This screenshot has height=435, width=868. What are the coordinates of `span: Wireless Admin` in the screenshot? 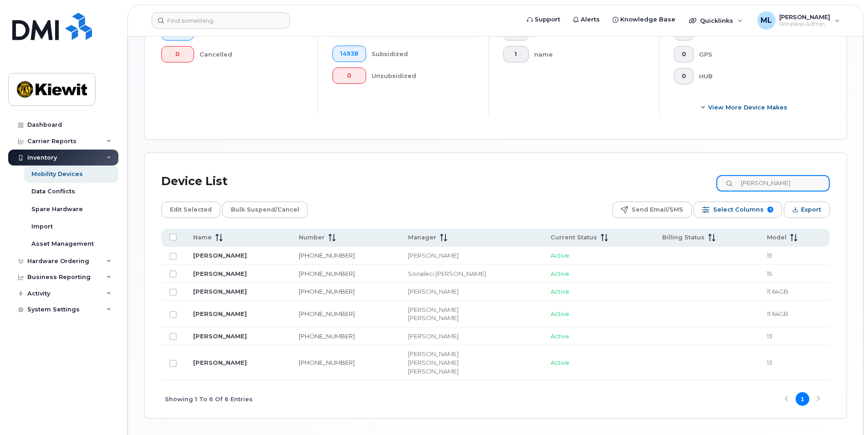 It's located at (805, 24).